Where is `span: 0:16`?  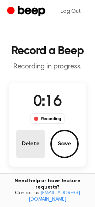
span: 0:16 is located at coordinates (47, 102).